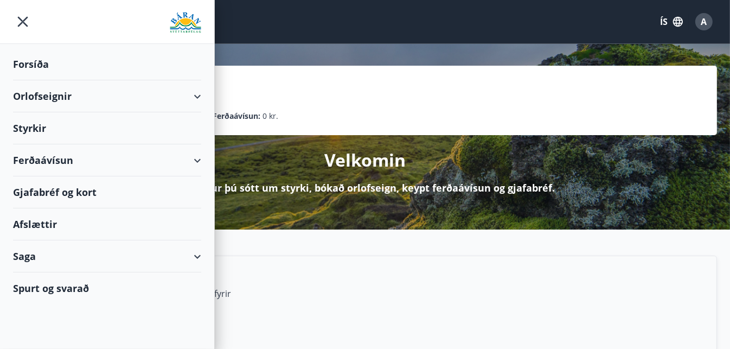 Image resolution: width=730 pixels, height=349 pixels. I want to click on button: menu, so click(23, 22).